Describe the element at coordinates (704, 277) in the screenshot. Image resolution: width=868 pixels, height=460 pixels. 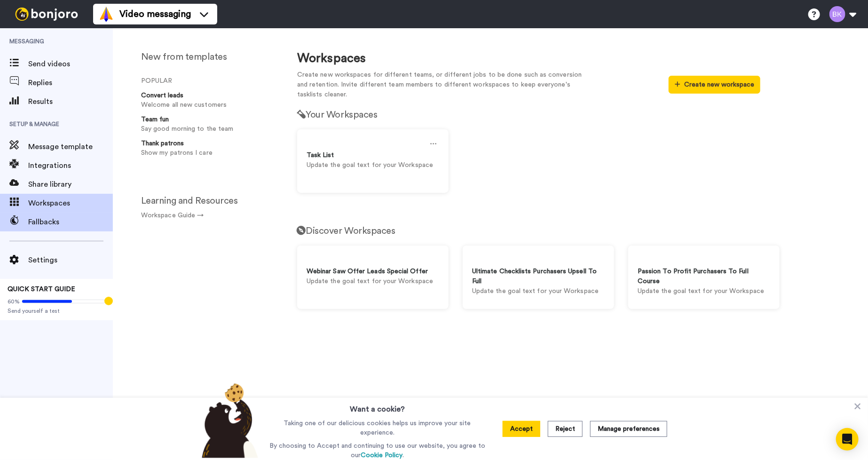
I see `div: Passion To Profit Purchasers To Full Course` at that location.